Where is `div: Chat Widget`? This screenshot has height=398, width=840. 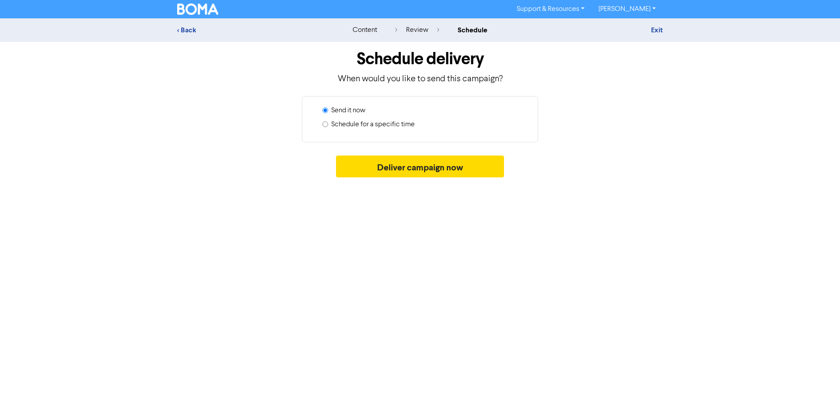
div: Chat Widget is located at coordinates (785, 351).